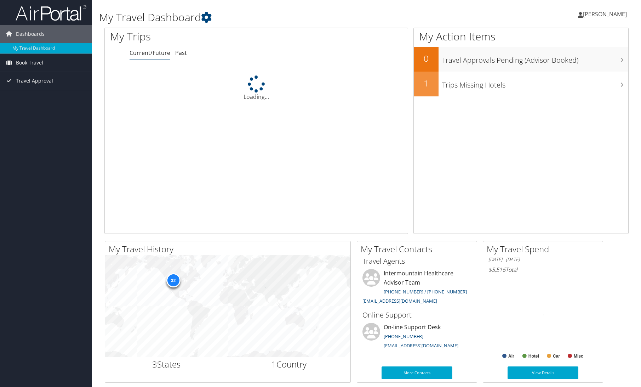 This screenshot has height=387, width=641. Describe the element at coordinates (181, 53) in the screenshot. I see `a: Past` at that location.